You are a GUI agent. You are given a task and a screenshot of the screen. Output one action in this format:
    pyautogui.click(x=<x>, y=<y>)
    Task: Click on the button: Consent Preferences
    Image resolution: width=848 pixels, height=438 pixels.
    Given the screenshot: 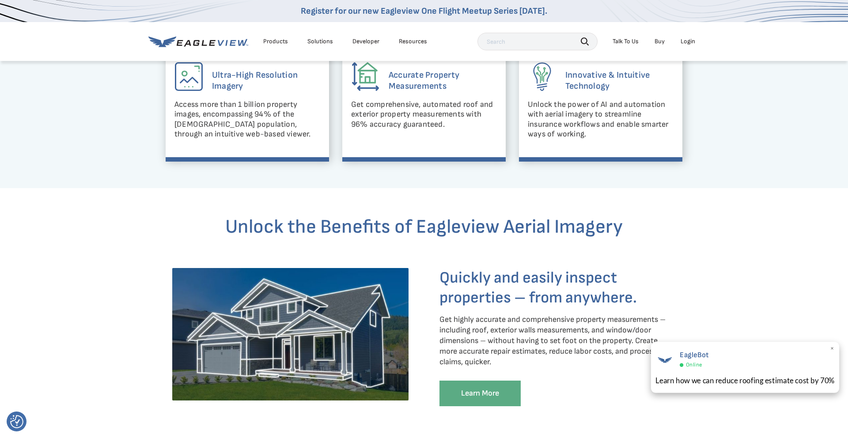 What is the action you would take?
    pyautogui.click(x=17, y=422)
    